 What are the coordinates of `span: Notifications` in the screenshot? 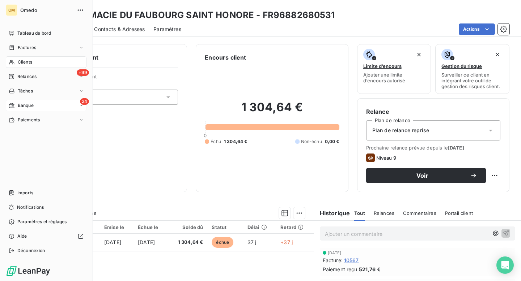 It's located at (30, 208).